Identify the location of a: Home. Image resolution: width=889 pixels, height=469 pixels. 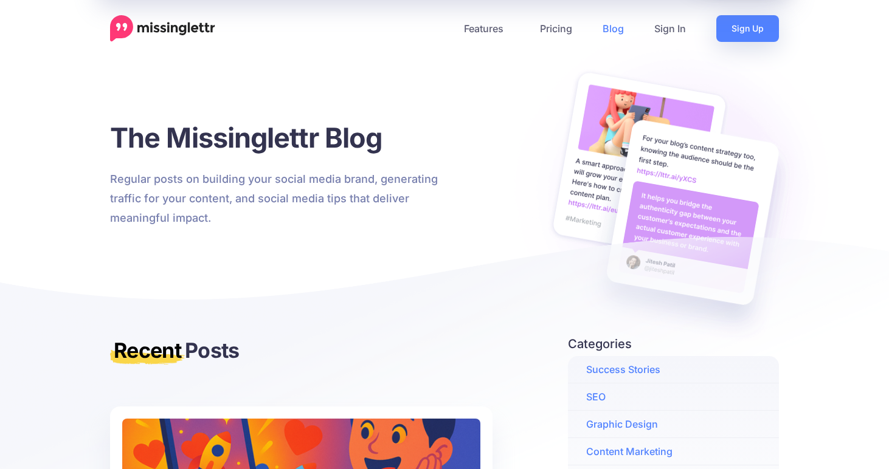
(162, 29).